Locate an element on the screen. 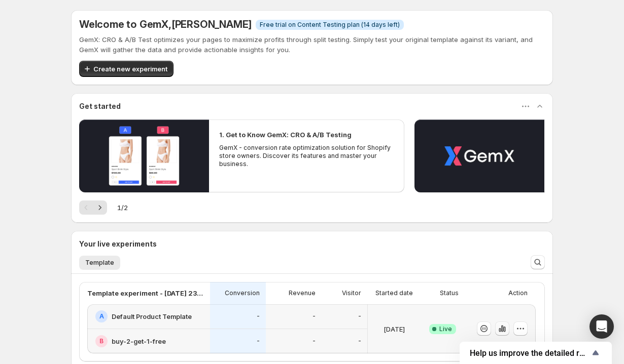 The height and width of the screenshot is (364, 624). button: Create new experiment is located at coordinates (127, 69).